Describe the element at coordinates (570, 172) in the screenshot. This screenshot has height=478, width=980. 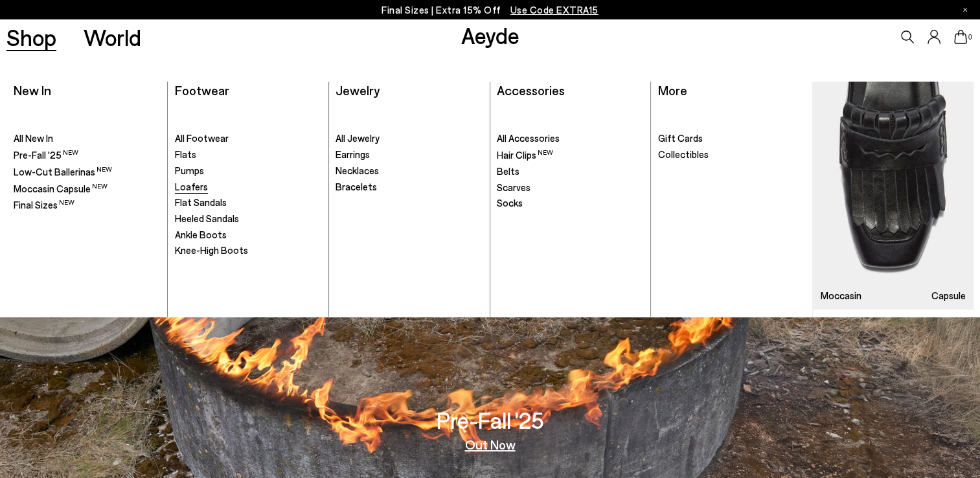
I see `a: Belts` at that location.